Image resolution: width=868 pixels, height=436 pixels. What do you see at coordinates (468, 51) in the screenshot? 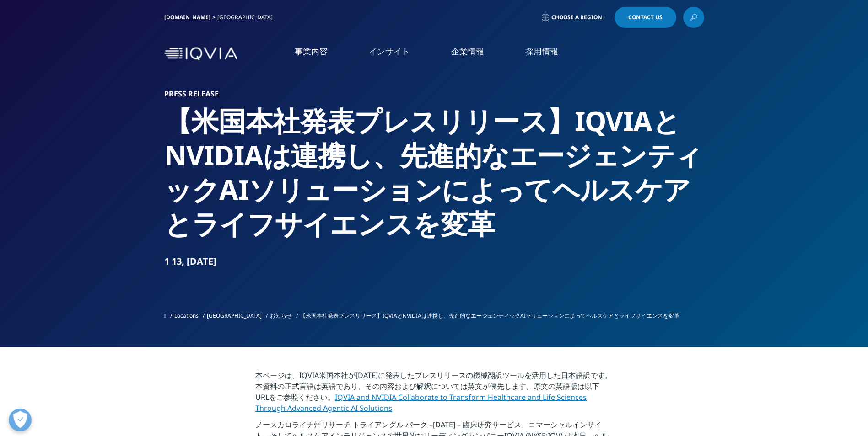
I see `a: 企業情報` at bounding box center [468, 51].